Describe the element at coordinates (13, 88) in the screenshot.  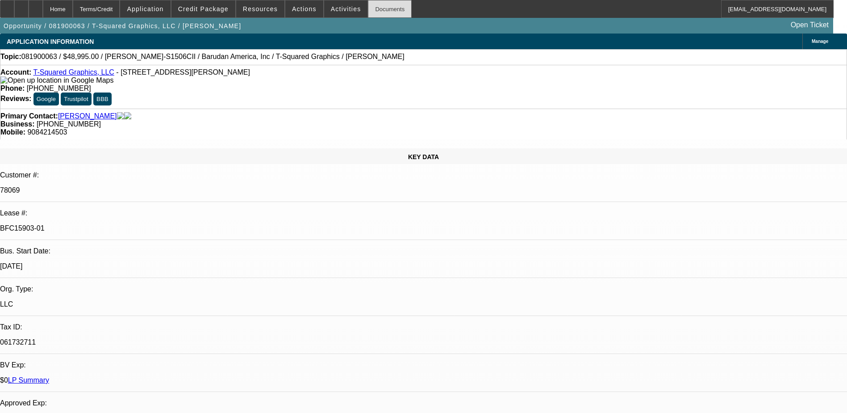
I see `strong: Phone:` at that location.